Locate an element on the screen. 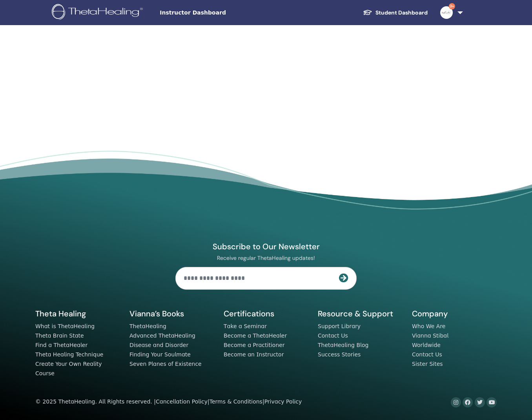 The image size is (532, 420). h5: Vianna’s Books is located at coordinates (172, 314).